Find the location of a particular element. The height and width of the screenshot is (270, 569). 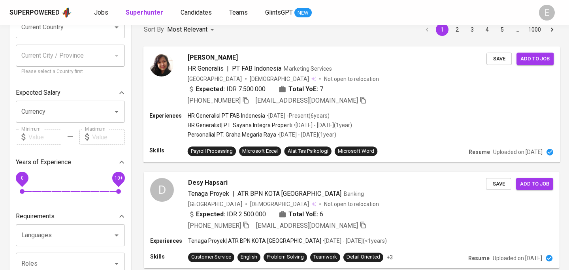

button: Go to page 2 is located at coordinates (457, 30).